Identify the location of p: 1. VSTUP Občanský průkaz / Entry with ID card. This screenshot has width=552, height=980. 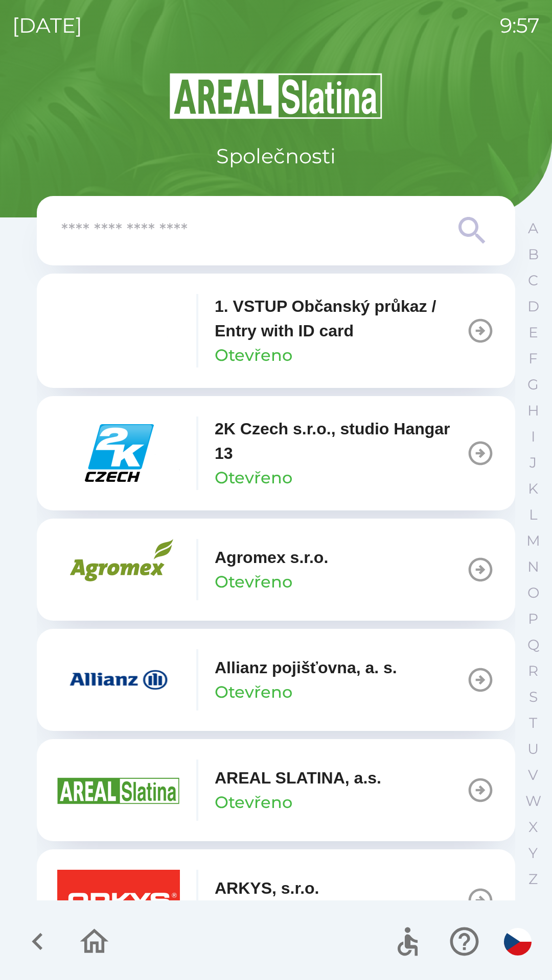
(340, 318).